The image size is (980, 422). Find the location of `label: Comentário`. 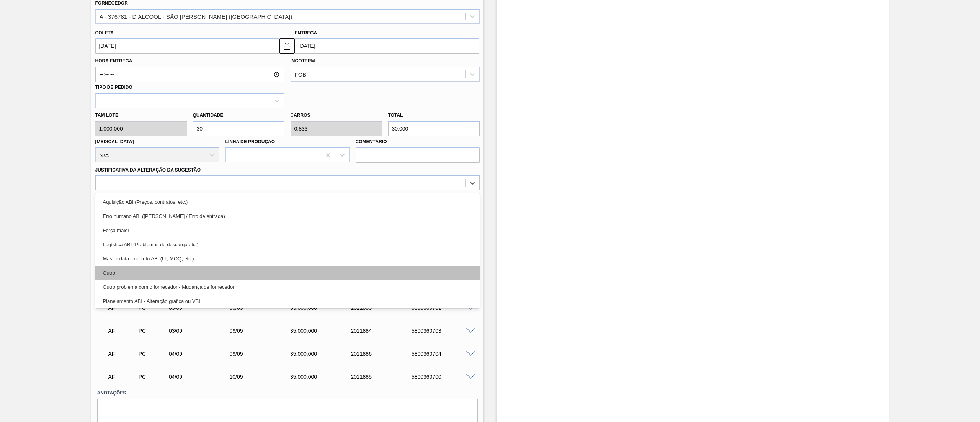

label: Comentário is located at coordinates (418, 142).